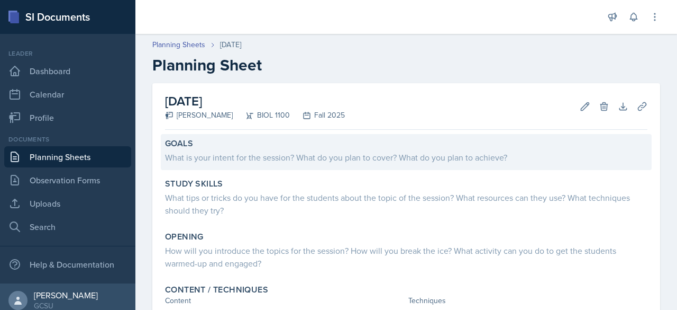  Describe the element at coordinates (68, 139) in the screenshot. I see `div: Documents` at that location.